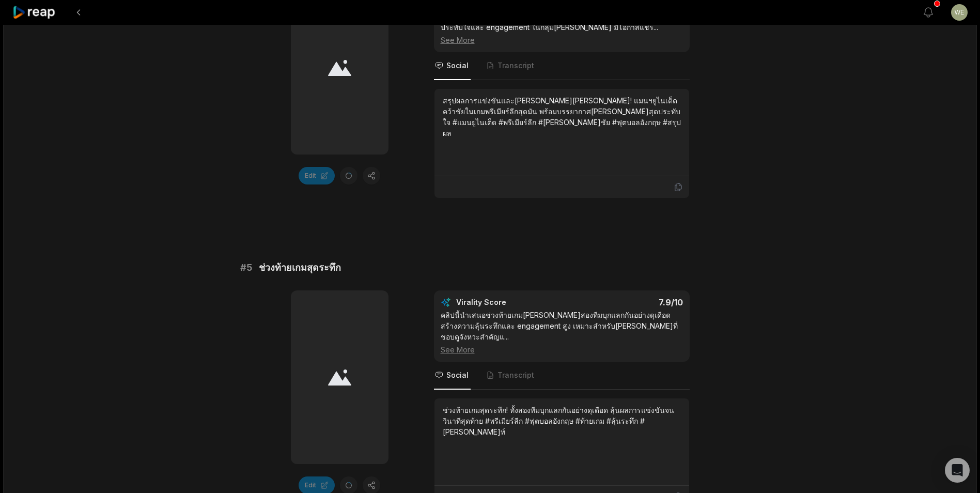  Describe the element at coordinates (300, 268) in the screenshot. I see `span: ช่วงท้ายเกมสุดระทึก` at that location.